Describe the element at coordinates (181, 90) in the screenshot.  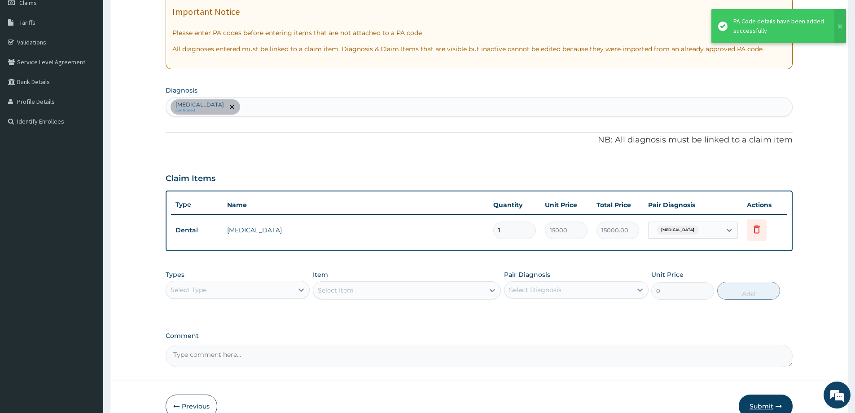
I see `label: Diagnosis` at that location.